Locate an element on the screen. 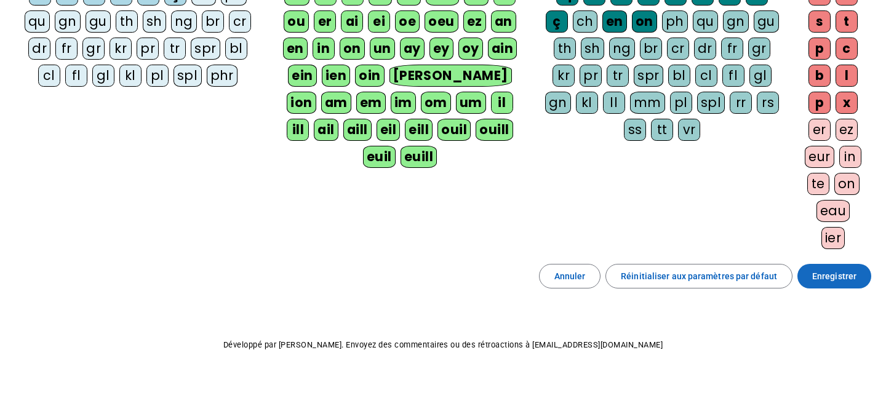 The width and height of the screenshot is (886, 417). div: em is located at coordinates (371, 103).